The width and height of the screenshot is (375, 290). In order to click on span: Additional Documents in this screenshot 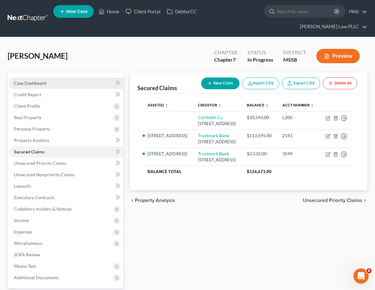, I will do `click(36, 277)`.